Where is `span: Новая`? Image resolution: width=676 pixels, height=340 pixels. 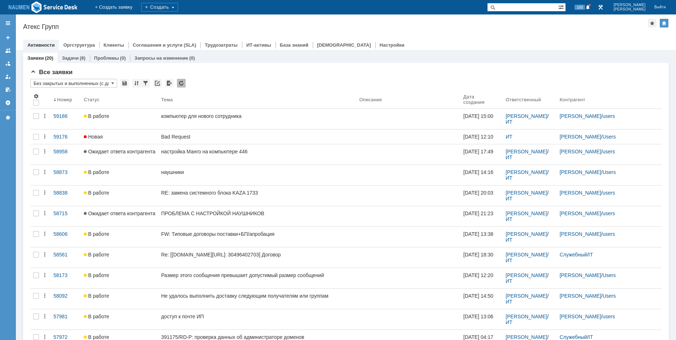 span: Новая is located at coordinates (93, 137).